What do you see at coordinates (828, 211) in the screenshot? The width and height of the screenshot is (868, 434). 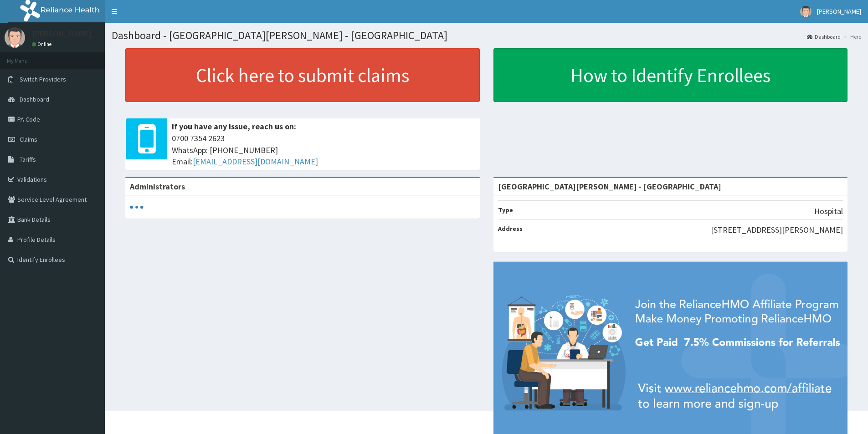 I see `p: Hospital` at bounding box center [828, 211].